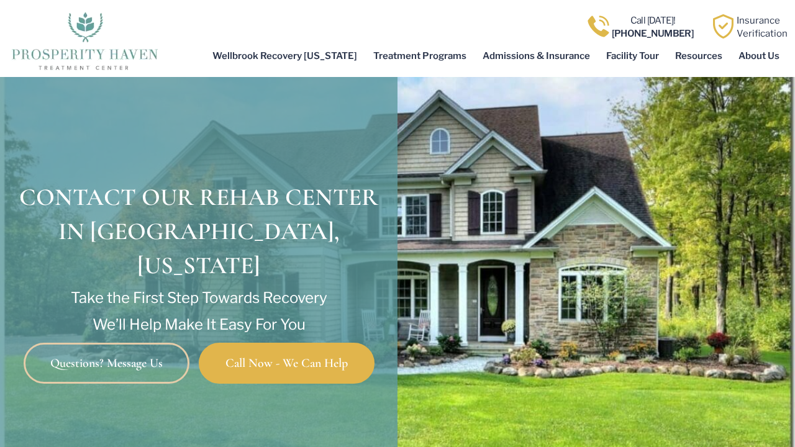 This screenshot has height=447, width=795. Describe the element at coordinates (286, 363) in the screenshot. I see `a: Call Now - We Can Help` at that location.